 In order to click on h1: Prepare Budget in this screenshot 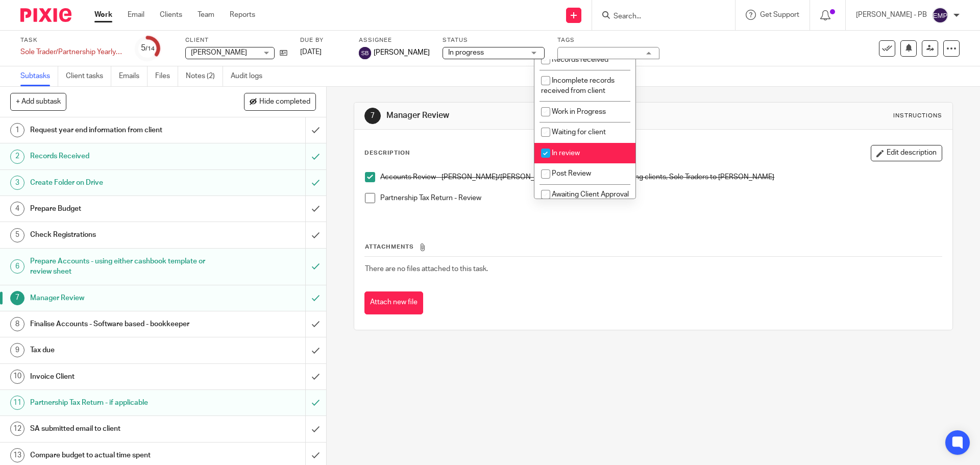, I will do `click(118, 209)`.